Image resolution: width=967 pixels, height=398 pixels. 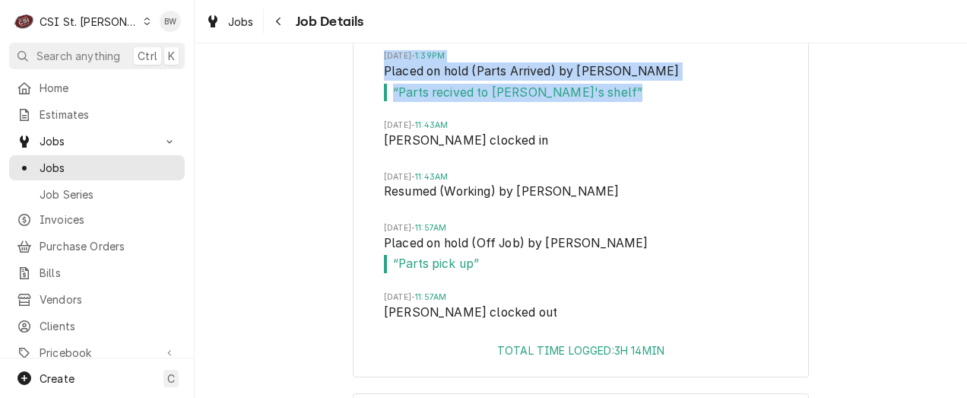 What do you see at coordinates (430, 56) in the screenshot?
I see `em: 1:39PM` at bounding box center [430, 56].